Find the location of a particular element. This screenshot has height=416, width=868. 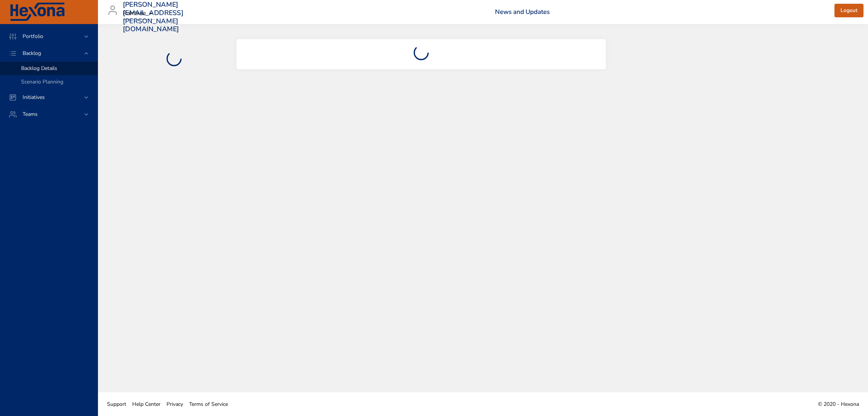

a: News and Updates is located at coordinates (522, 11).